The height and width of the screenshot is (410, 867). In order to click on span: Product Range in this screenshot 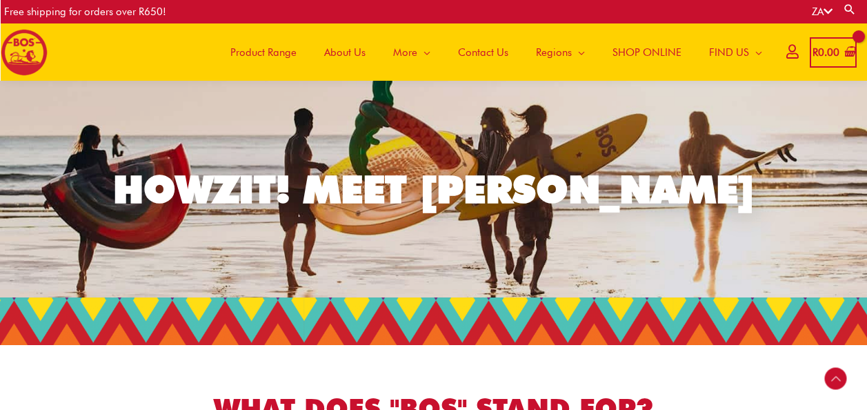, I will do `click(263, 52)`.